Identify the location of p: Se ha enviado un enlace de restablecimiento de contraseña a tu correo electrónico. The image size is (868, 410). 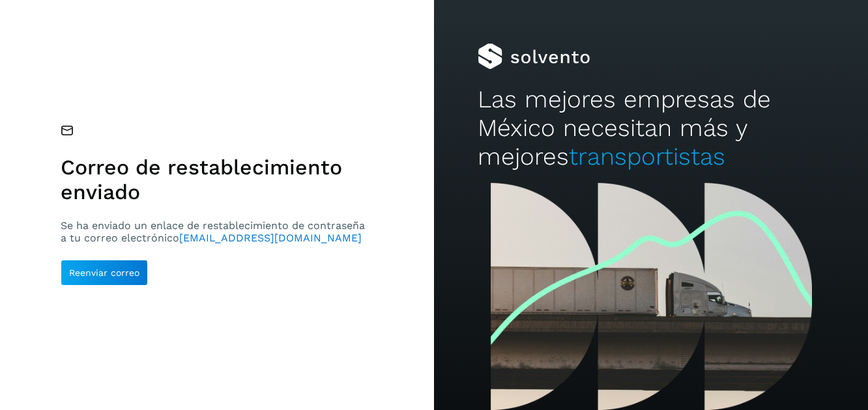
(215, 231).